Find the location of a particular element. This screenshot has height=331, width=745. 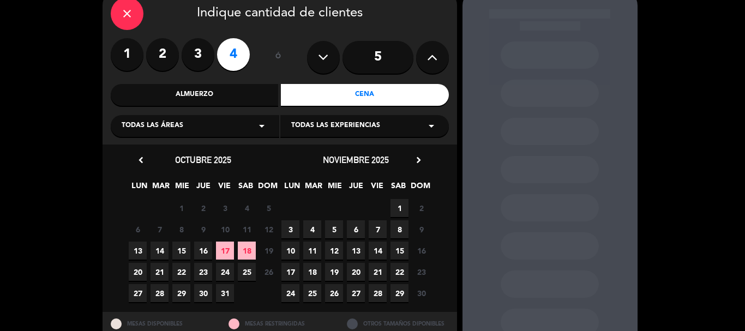

i: chevron_left is located at coordinates (141, 160).